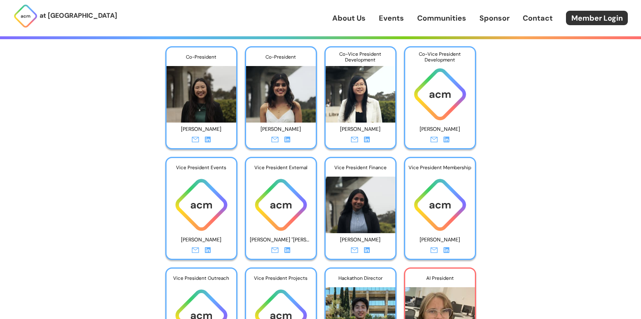  Describe the element at coordinates (281, 278) in the screenshot. I see `div: Vice President Projects` at that location.